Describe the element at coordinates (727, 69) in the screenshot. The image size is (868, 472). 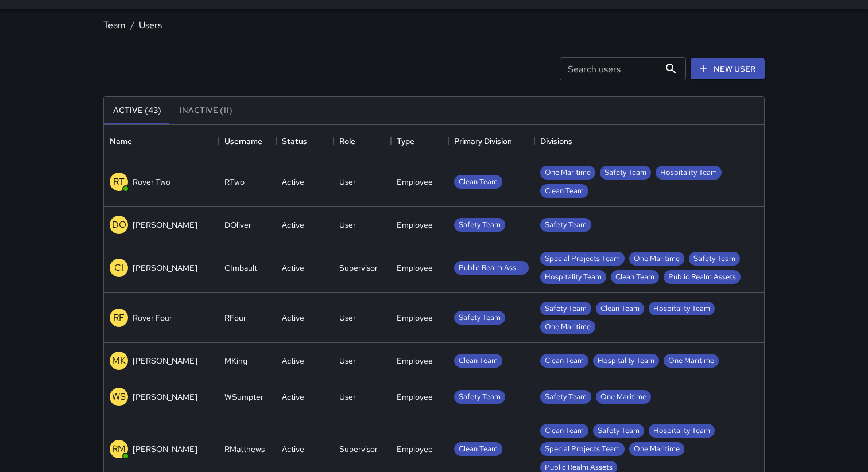
I see `a: New User` at that location.